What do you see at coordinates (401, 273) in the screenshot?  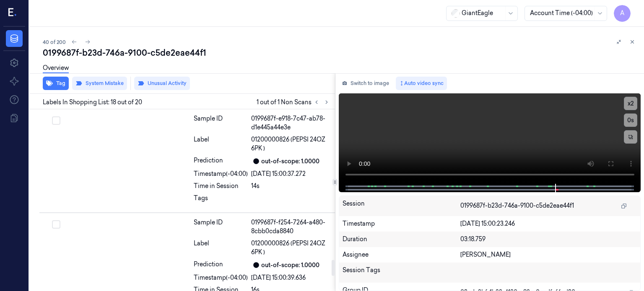 I see `div: Session Tags` at bounding box center [401, 273].